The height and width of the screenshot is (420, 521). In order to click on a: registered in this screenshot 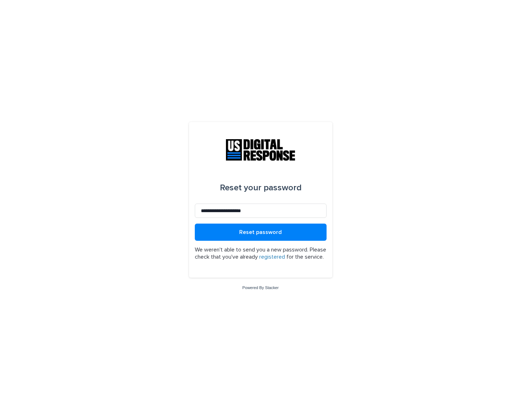, I will do `click(272, 257)`.